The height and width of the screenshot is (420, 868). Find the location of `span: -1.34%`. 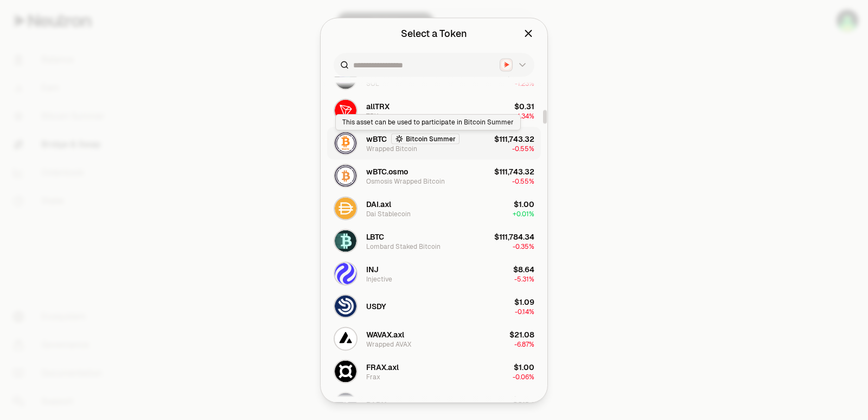

span: -1.34% is located at coordinates (524, 116).